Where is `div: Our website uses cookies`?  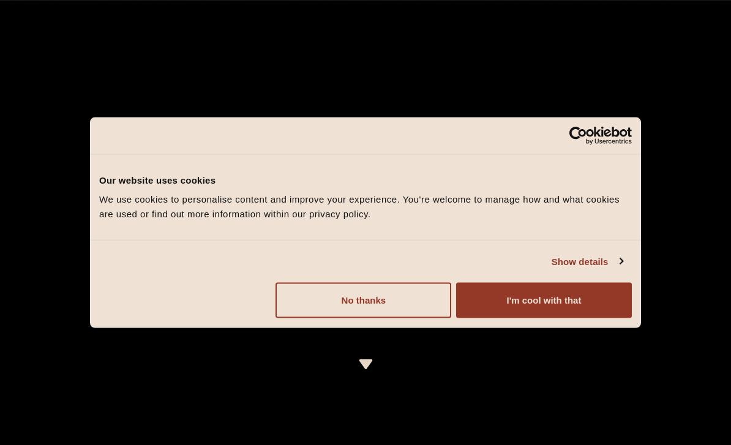 div: Our website uses cookies is located at coordinates (366, 180).